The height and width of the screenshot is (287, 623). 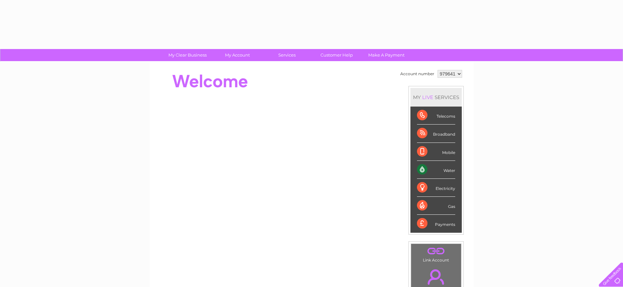 I want to click on td: Account number, so click(x=417, y=74).